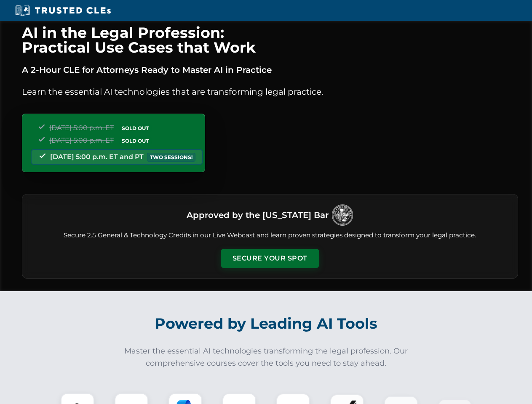 The image size is (532, 404). Describe the element at coordinates (63, 10) in the screenshot. I see `img: Trusted CLEs` at that location.